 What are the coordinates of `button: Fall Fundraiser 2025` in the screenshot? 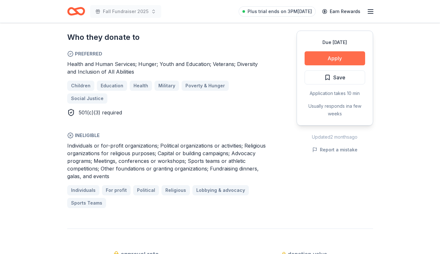 It's located at (126, 11).